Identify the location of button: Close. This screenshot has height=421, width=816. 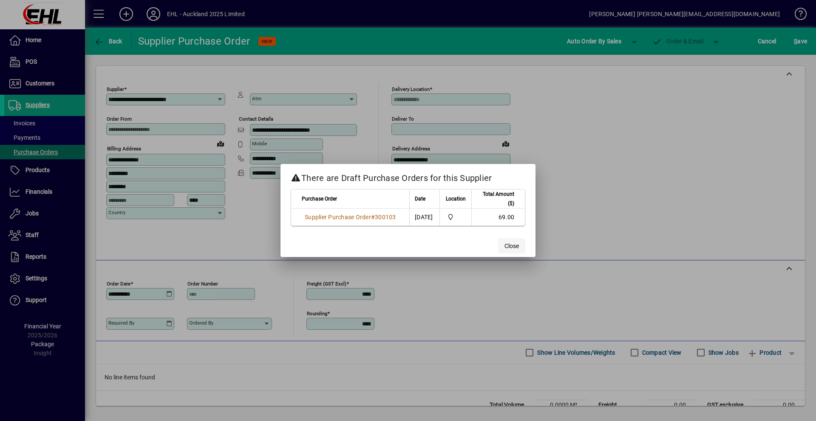
(512, 246).